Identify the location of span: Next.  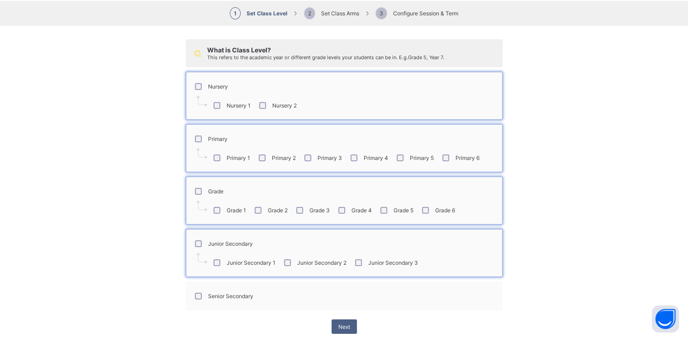
(344, 327).